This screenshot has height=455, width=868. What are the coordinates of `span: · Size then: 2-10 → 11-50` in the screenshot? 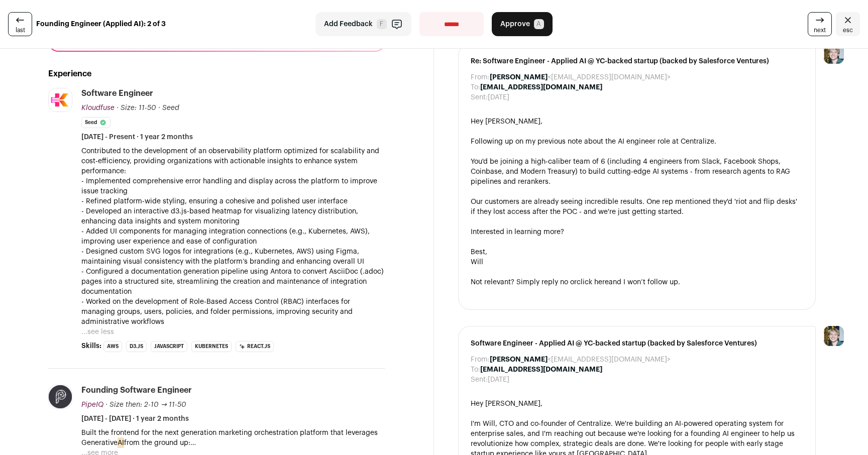 It's located at (146, 405).